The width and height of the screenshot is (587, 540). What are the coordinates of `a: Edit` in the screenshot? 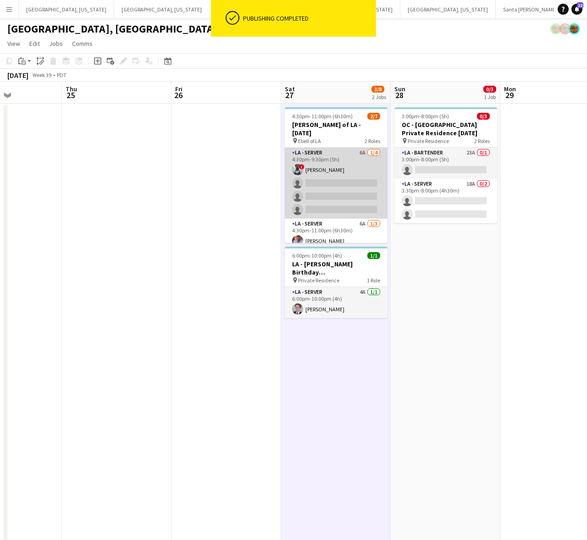 It's located at (34, 44).